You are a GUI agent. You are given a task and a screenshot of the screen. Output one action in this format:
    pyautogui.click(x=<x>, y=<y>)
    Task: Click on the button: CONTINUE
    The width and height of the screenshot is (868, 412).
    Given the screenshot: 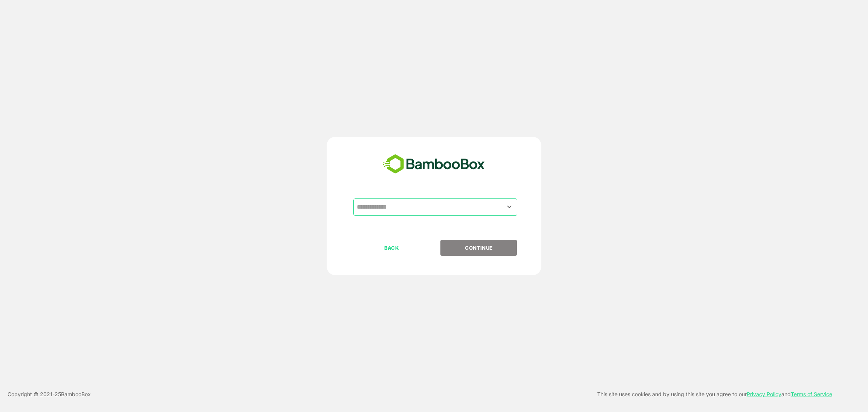 What is the action you would take?
    pyautogui.click(x=479, y=248)
    